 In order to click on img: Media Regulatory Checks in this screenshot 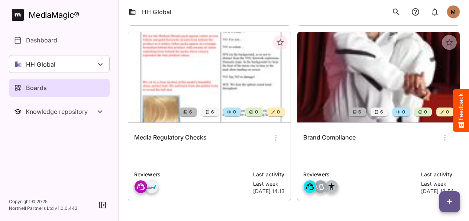, I will do `click(209, 77)`.